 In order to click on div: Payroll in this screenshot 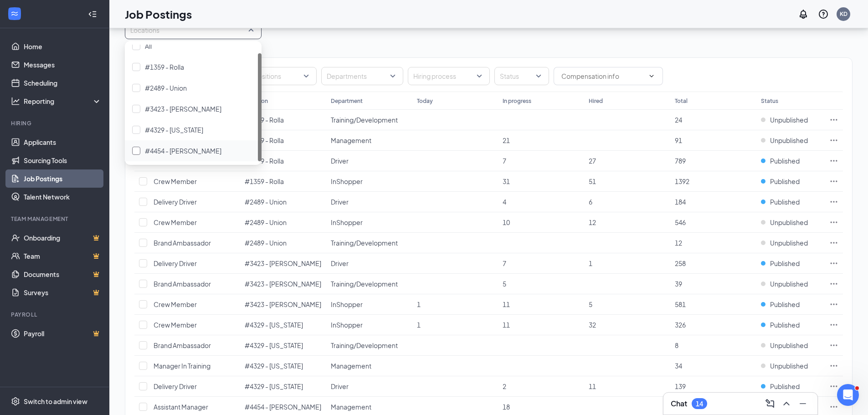, I will do `click(55, 314)`.